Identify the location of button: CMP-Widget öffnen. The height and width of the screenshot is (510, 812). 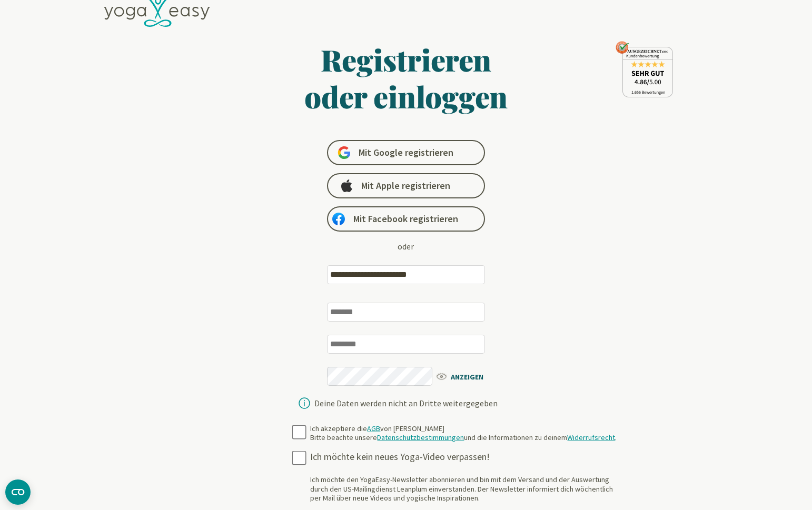
(18, 492).